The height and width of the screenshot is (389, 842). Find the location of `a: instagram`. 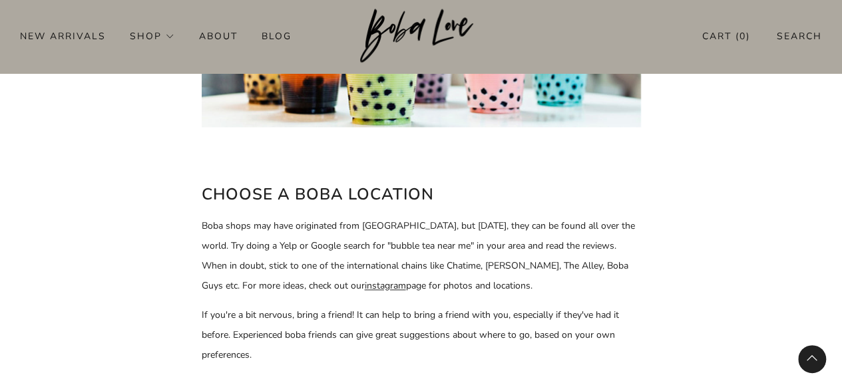

a: instagram is located at coordinates (385, 285).